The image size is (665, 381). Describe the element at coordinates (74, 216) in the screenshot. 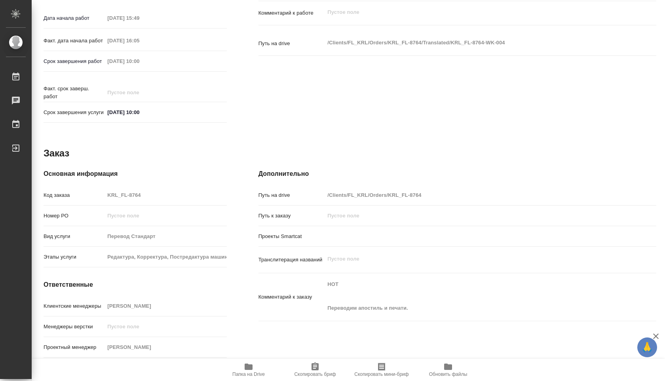

I see `p: Номер РО` at that location.